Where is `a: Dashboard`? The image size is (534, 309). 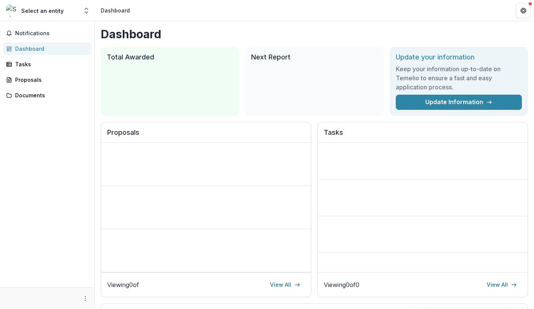 a: Dashboard is located at coordinates (47, 49).